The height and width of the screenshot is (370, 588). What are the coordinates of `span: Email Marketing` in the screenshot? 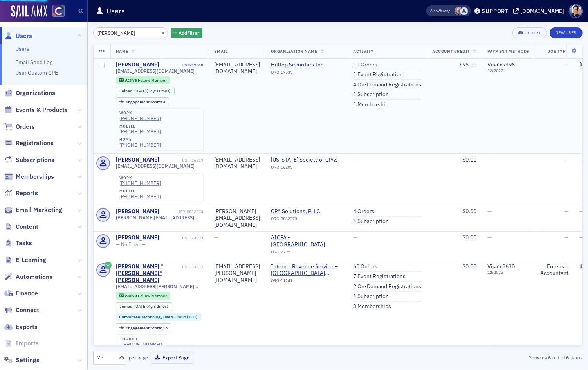 It's located at (39, 210).